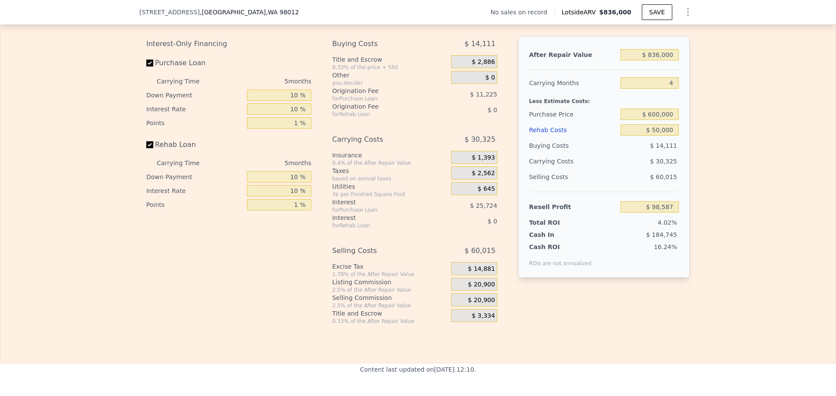 The width and height of the screenshot is (836, 396). What do you see at coordinates (560, 259) in the screenshot?
I see `div: ROIs are not annualized` at bounding box center [560, 259].